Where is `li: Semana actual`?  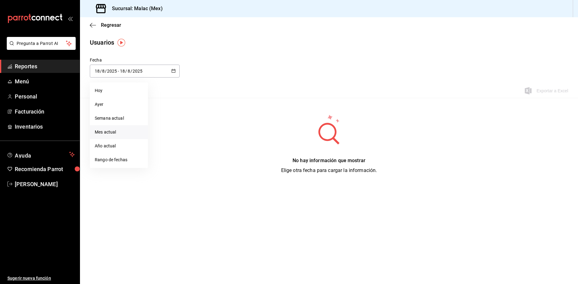 li: Semana actual is located at coordinates (119, 118).